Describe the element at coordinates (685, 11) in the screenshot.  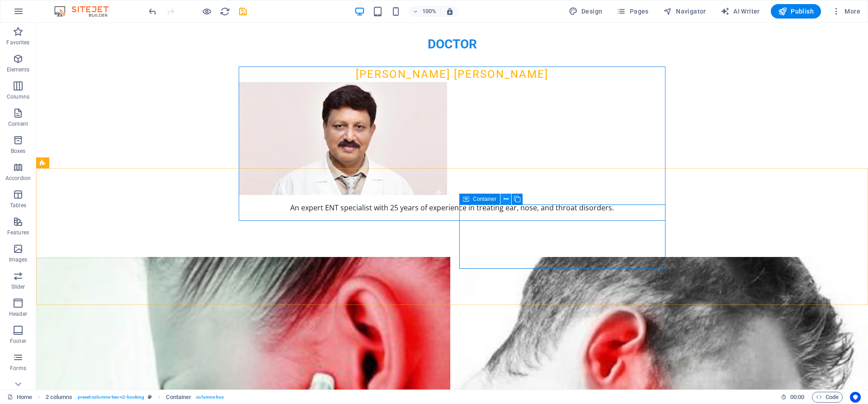
I see `span: Navigator` at that location.